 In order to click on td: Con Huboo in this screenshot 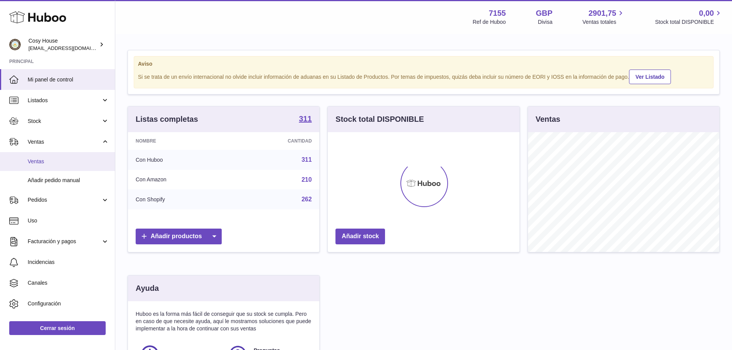, I will do `click(179, 160)`.